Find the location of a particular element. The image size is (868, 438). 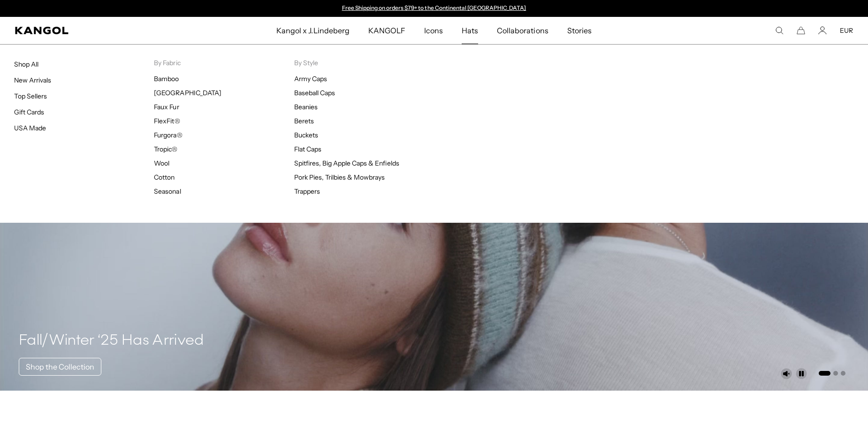

a: Trappers is located at coordinates (307, 192).